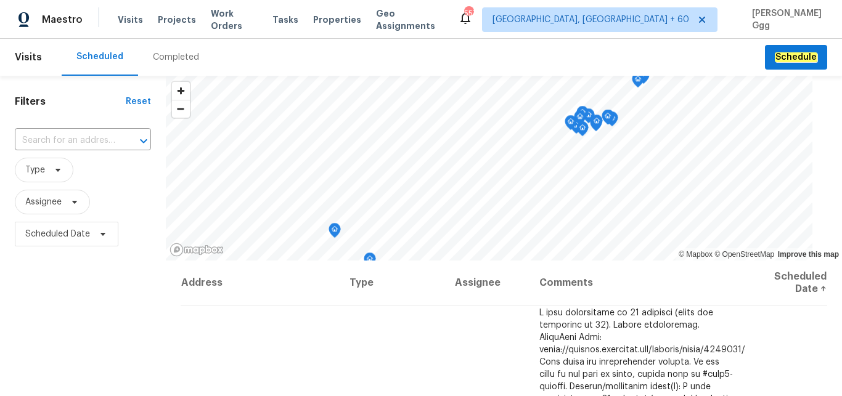 The width and height of the screenshot is (842, 396). Describe the element at coordinates (62, 20) in the screenshot. I see `span: Maestro` at that location.